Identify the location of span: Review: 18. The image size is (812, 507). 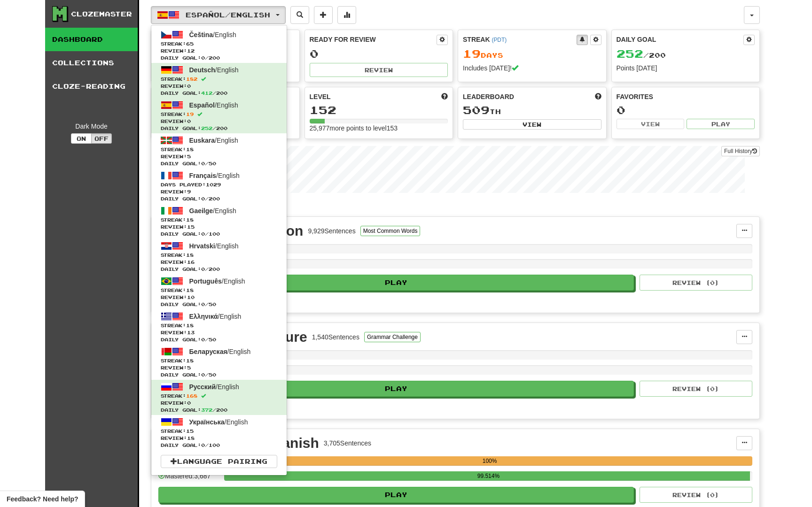
(219, 438).